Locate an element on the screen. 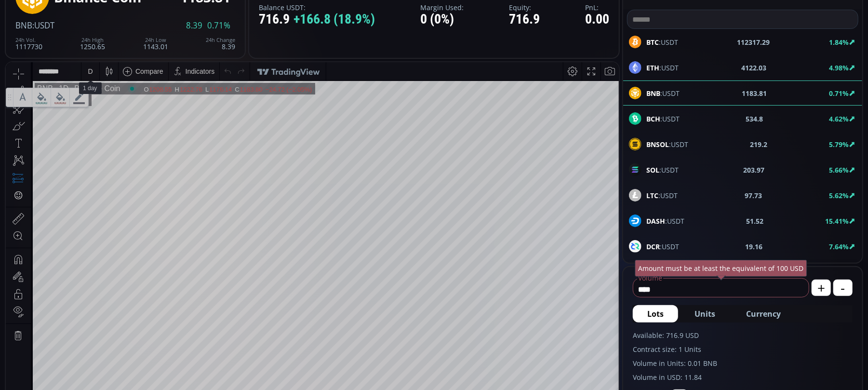  div: 1143.01 is located at coordinates (156, 43).